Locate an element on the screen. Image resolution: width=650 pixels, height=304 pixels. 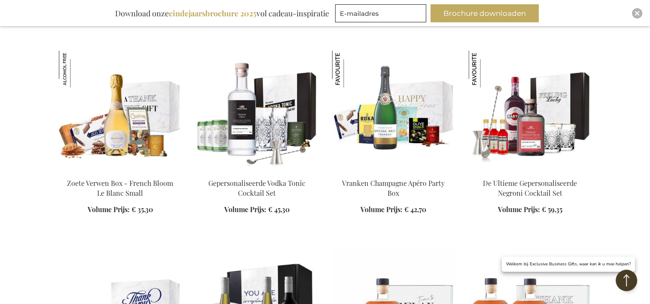
a: Zoete Verwen Box - French Bloom Le Blanc Small is located at coordinates (120, 188).